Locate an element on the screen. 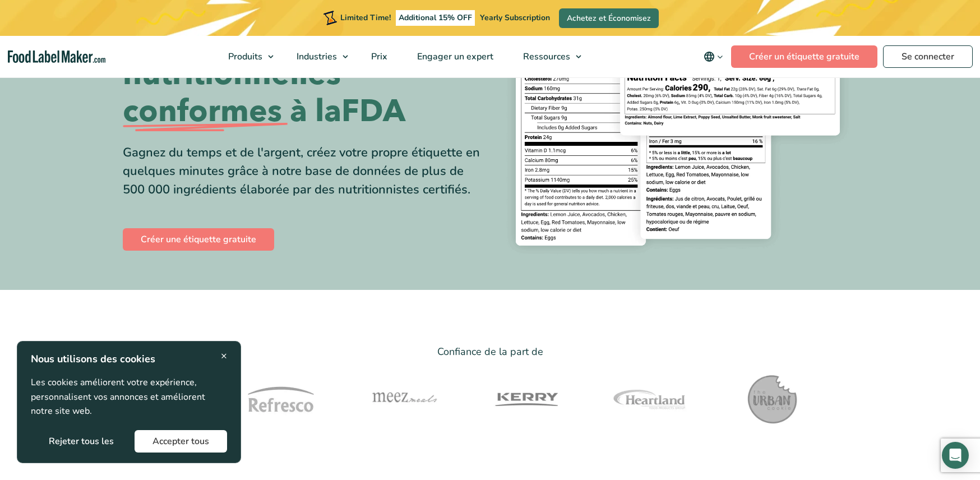 The image size is (980, 480). p: Confiance de la part de is located at coordinates (490, 351).